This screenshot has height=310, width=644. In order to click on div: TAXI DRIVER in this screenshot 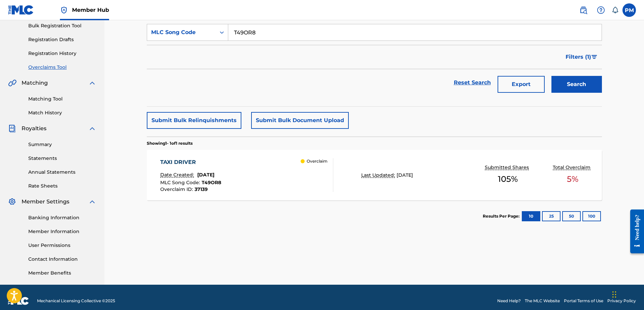, I will do `click(190, 162)`.